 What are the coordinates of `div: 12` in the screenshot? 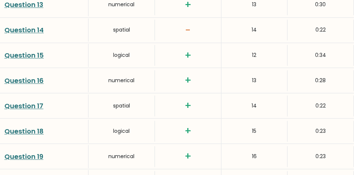 It's located at (254, 55).